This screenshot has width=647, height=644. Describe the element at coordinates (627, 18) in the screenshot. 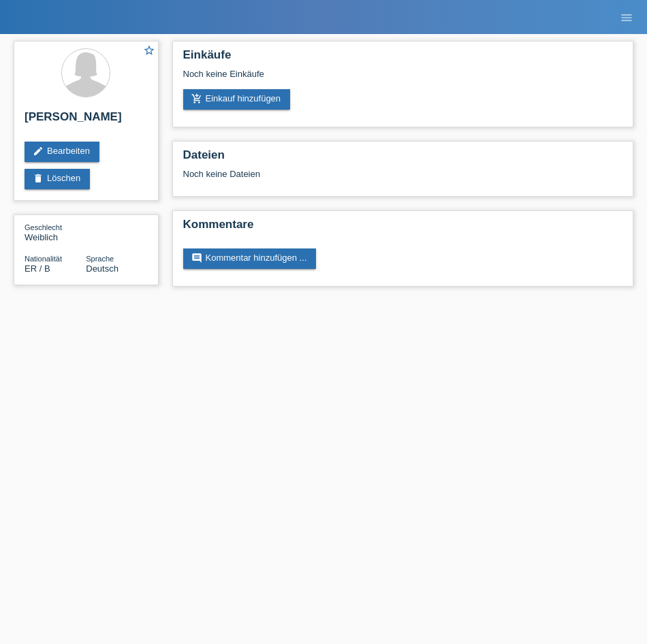

I see `i: menu` at that location.